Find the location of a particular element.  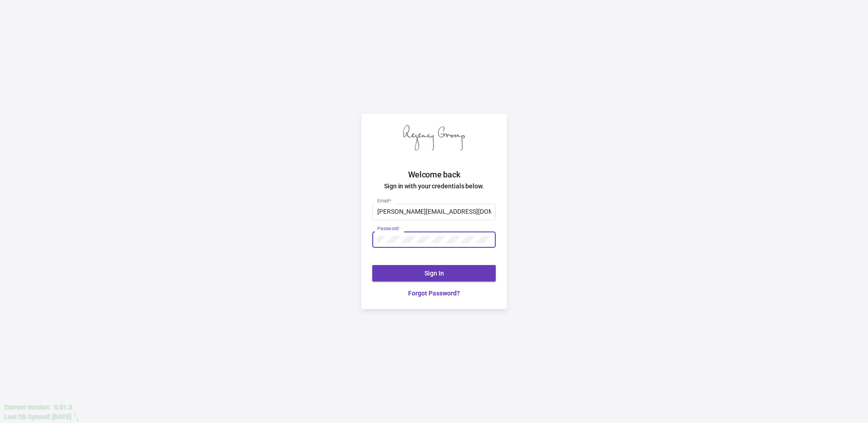

span: Sign In is located at coordinates (434, 273).